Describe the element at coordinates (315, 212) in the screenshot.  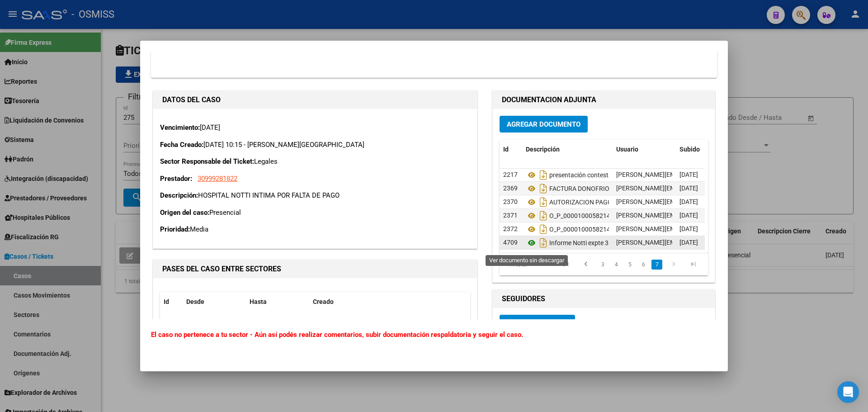
I see `p: Presencial` at that location.